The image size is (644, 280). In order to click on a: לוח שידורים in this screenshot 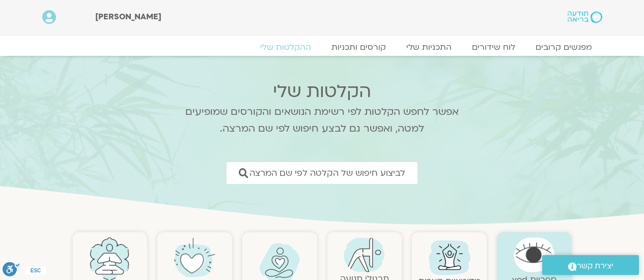, I will do `click(494, 47)`.